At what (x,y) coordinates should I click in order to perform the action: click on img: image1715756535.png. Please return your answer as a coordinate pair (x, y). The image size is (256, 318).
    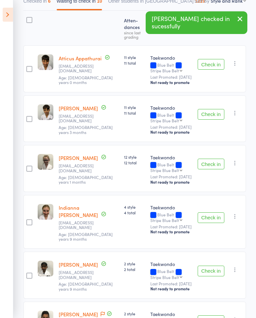
    Looking at the image, I should click on (45, 62).